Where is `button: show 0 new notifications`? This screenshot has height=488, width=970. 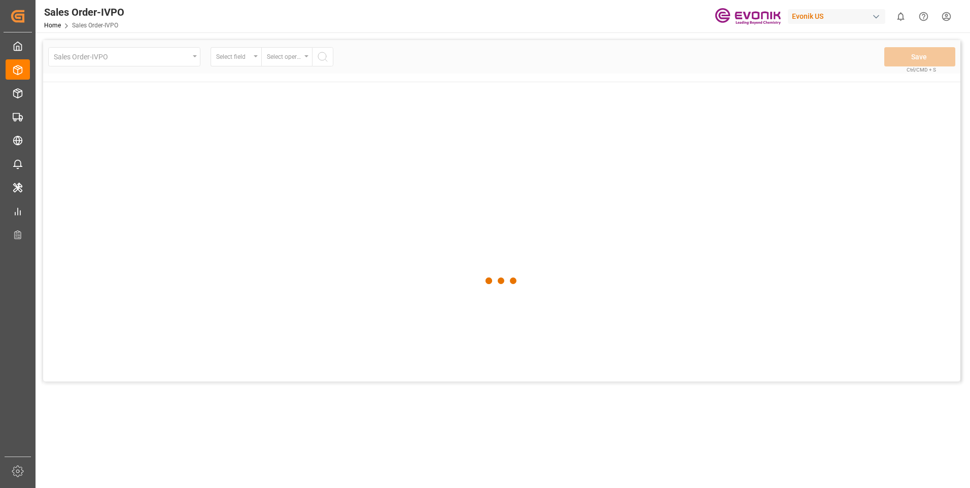 button: show 0 new notifications is located at coordinates (900, 16).